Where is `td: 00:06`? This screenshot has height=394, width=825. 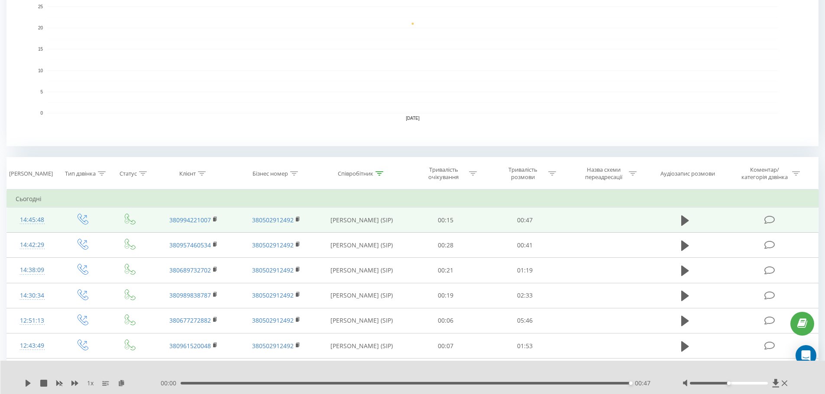 td: 00:06 is located at coordinates (445, 321).